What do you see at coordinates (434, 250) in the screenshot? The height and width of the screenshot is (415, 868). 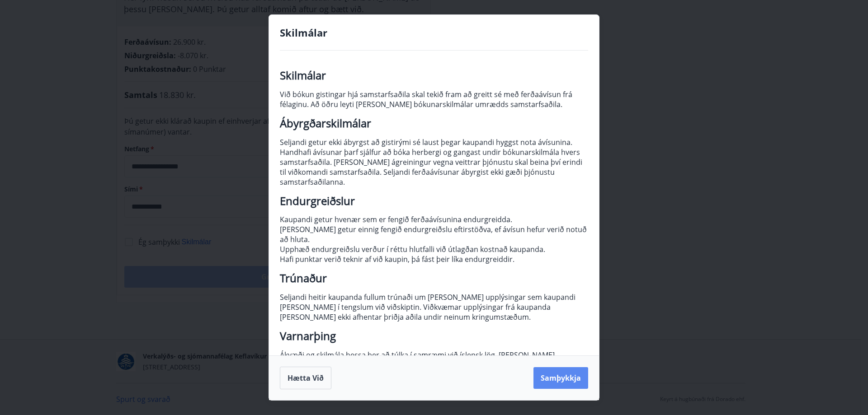 I see `p: Upphæð endurgreiðslu verður í réttu hlutfalli við útlagðan kostnað kaupanda.` at bounding box center [434, 250].